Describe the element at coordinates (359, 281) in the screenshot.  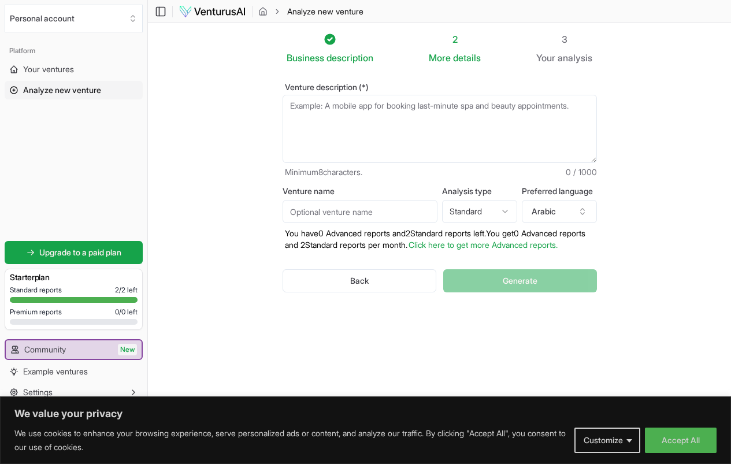
I see `button: Back` at that location.